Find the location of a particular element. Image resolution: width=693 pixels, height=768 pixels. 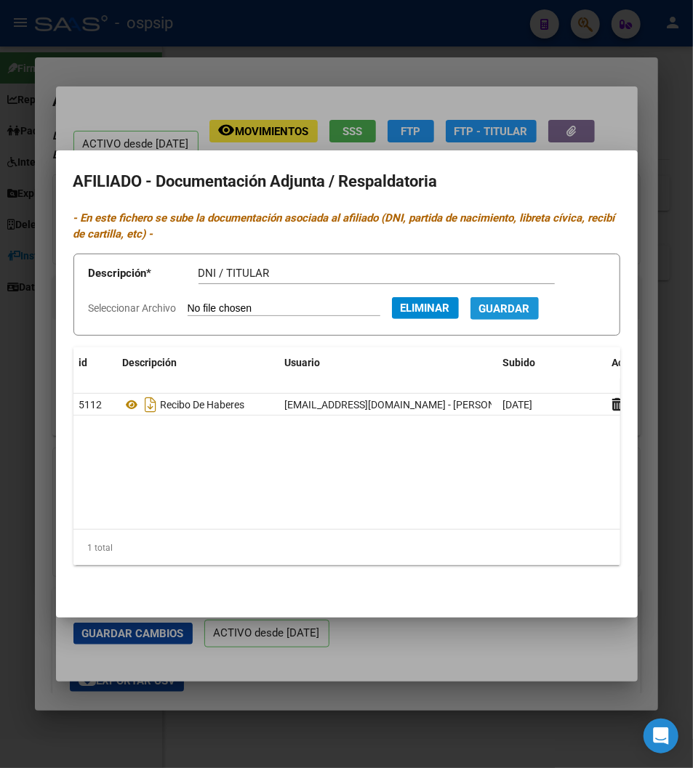

datatable-header-cell: Subido is located at coordinates (552, 363).